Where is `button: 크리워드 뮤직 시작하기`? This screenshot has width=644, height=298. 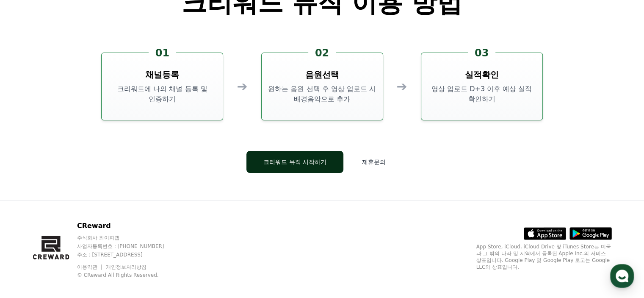
button: 크리워드 뮤직 시작하기 is located at coordinates (295, 162).